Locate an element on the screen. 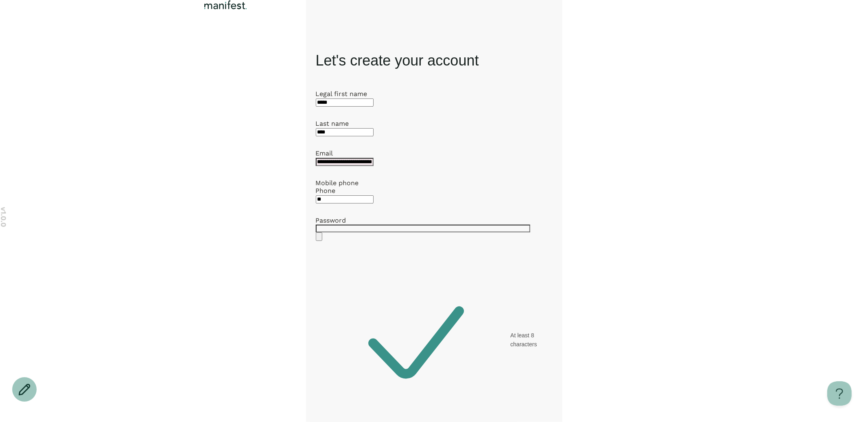  label: Last name is located at coordinates (332, 123).